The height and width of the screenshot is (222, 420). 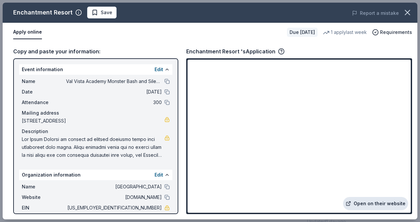 I want to click on span: EIN, so click(x=44, y=208).